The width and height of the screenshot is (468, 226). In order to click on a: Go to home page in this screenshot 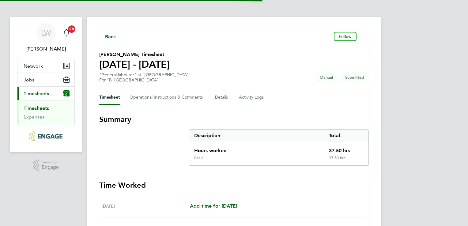, I will do `click(46, 136)`.